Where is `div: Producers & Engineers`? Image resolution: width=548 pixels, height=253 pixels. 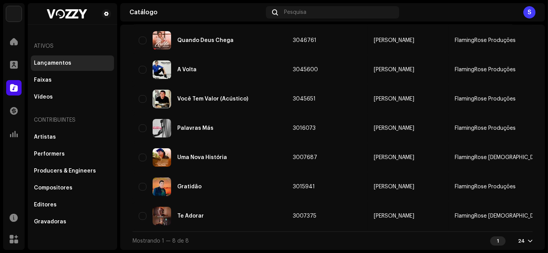
div: Producers & Engineers is located at coordinates (65, 171).